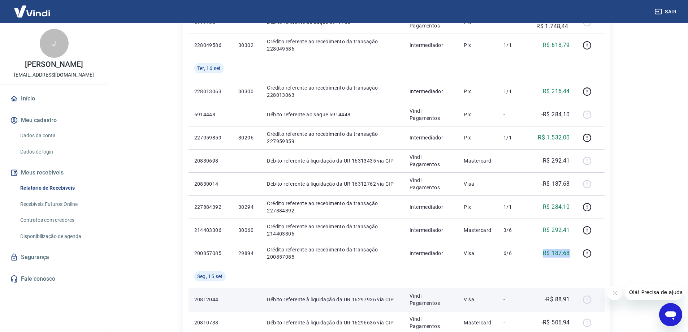 Image resolution: width=688 pixels, height=332 pixels. Describe the element at coordinates (211, 299) in the screenshot. I see `p: 20812044` at that location.